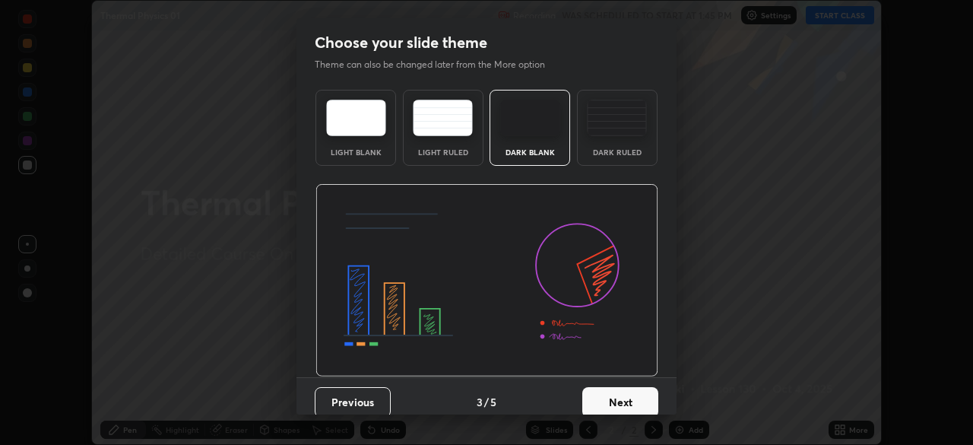 The width and height of the screenshot is (973, 445). What do you see at coordinates (401, 43) in the screenshot?
I see `h2: Choose your slide theme` at bounding box center [401, 43].